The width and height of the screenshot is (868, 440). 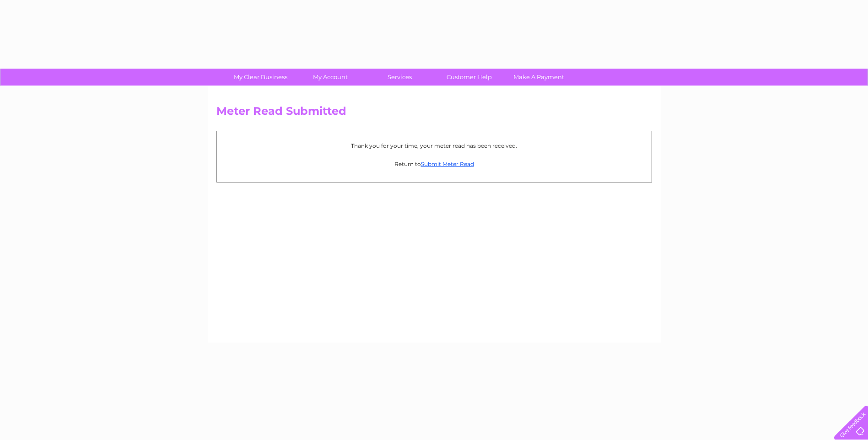 What do you see at coordinates (469, 77) in the screenshot?
I see `a: Customer Help` at bounding box center [469, 77].